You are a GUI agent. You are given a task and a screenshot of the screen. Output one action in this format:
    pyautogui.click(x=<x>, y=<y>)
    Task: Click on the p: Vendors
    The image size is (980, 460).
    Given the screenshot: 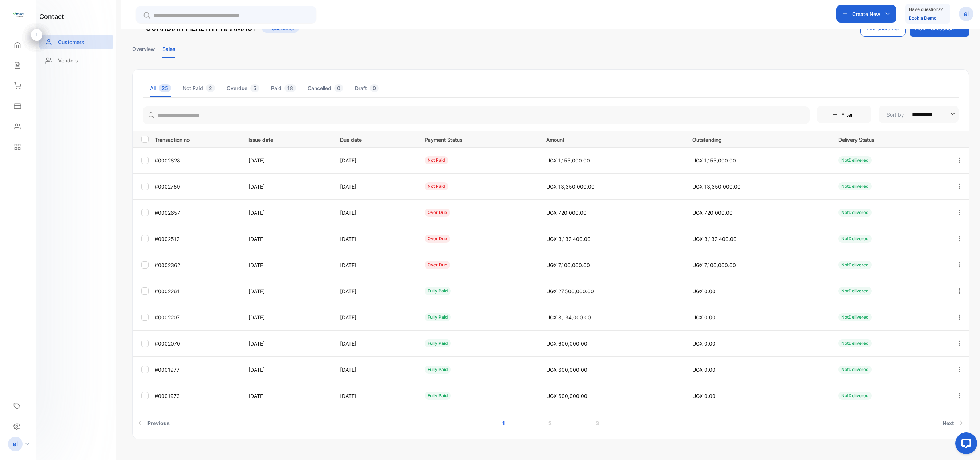 What is the action you would take?
    pyautogui.click(x=68, y=60)
    